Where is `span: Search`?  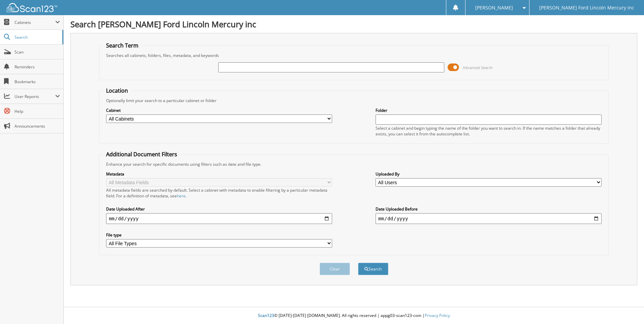 span: Search is located at coordinates (37, 37).